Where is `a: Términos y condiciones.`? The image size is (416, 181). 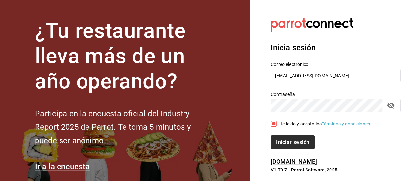 a: Términos y condiciones. is located at coordinates (347, 124).